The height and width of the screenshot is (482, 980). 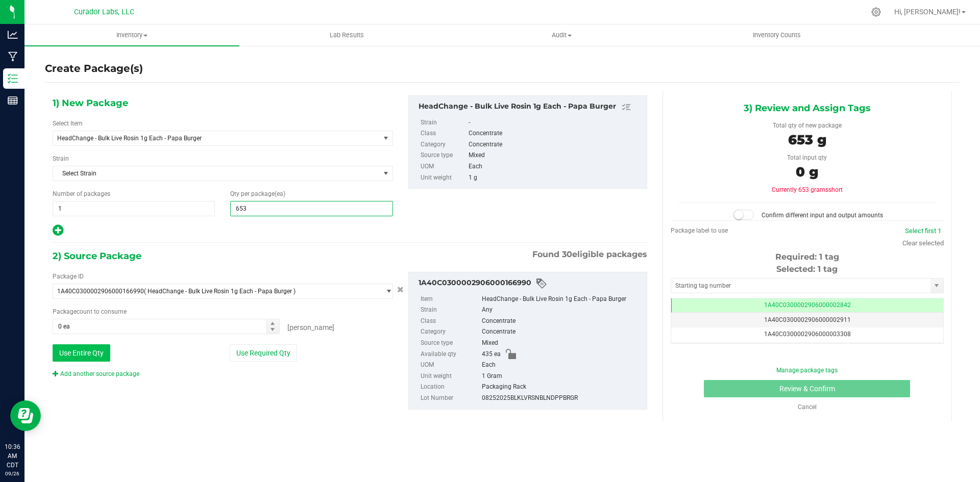 I want to click on label: Available qty, so click(x=450, y=355).